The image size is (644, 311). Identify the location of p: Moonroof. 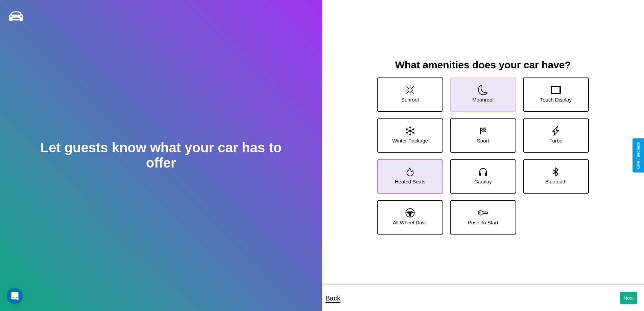
(483, 99).